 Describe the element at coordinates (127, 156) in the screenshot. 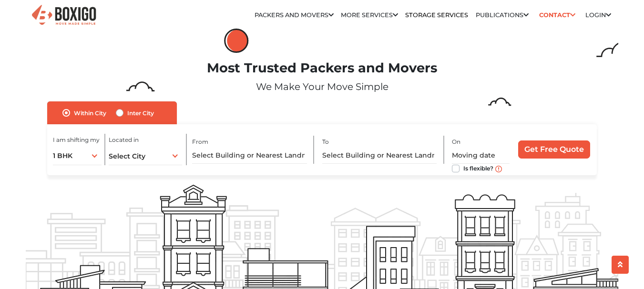

I see `span: Select City` at that location.